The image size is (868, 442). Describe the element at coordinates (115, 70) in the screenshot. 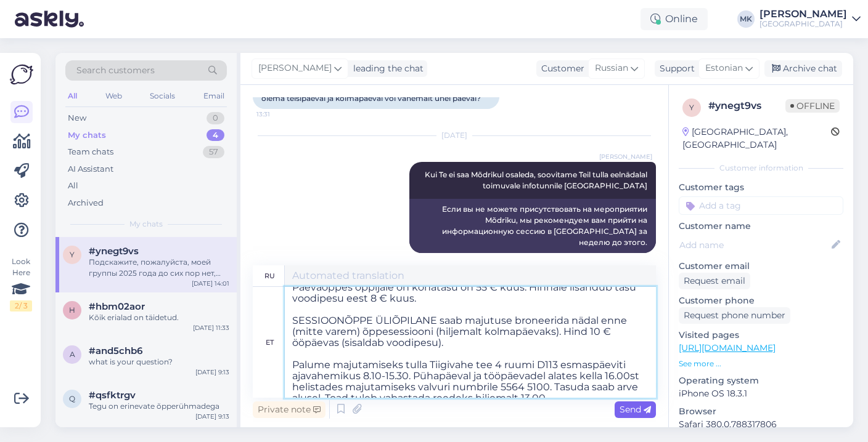

I see `span: Search customers` at that location.